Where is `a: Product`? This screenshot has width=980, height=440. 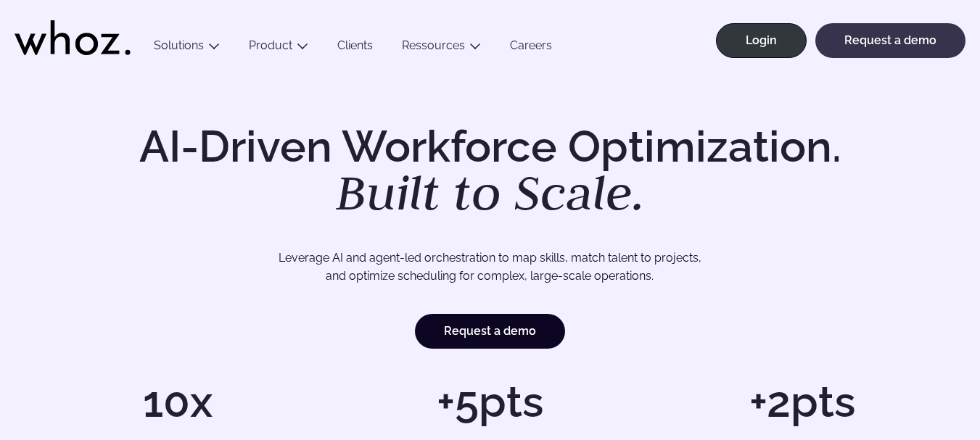
a: Product is located at coordinates (271, 45).